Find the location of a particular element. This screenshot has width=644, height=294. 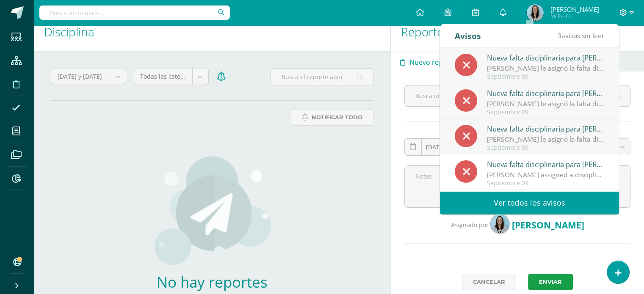

input: Busca un estudiante aquí... is located at coordinates (517, 95).